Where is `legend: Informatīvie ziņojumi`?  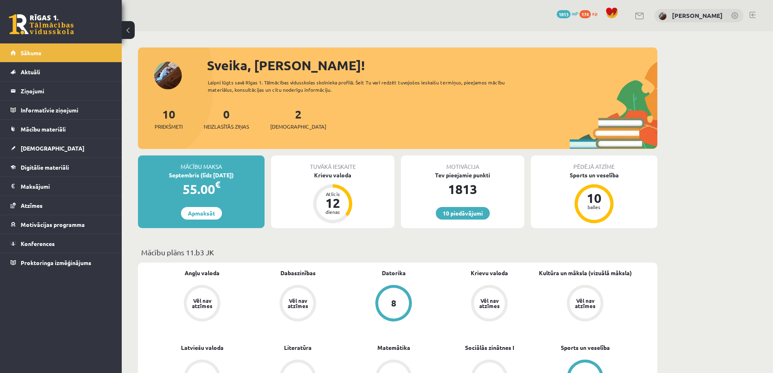
legend: Informatīvie ziņojumi is located at coordinates (66, 110).